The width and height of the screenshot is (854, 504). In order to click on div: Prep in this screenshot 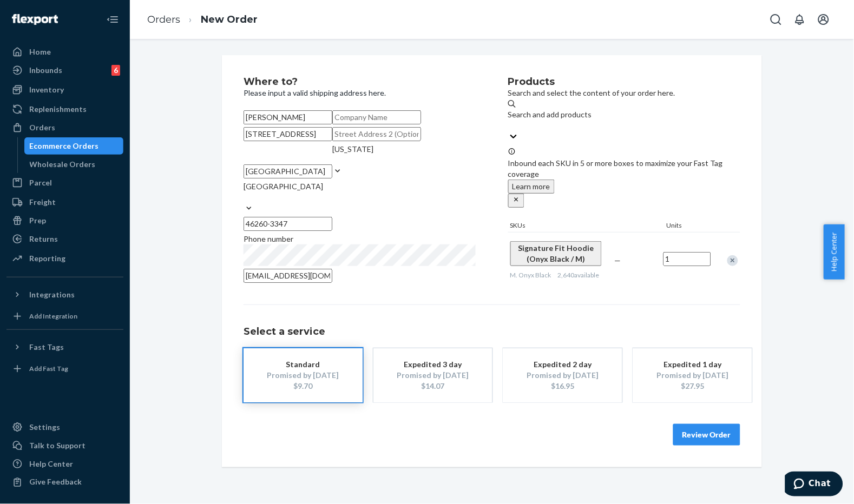, I will do `click(38, 221)`.